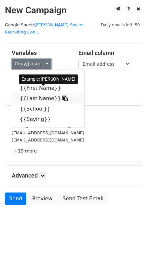  What do you see at coordinates (25, 151) in the screenshot?
I see `a: +19 more` at bounding box center [25, 151].